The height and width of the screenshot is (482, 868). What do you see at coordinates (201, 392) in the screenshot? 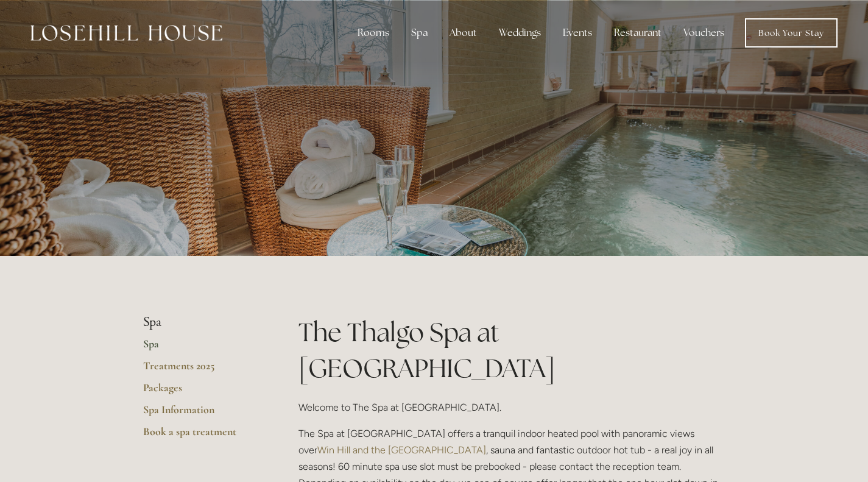
I see `a: Packages` at bounding box center [201, 392].